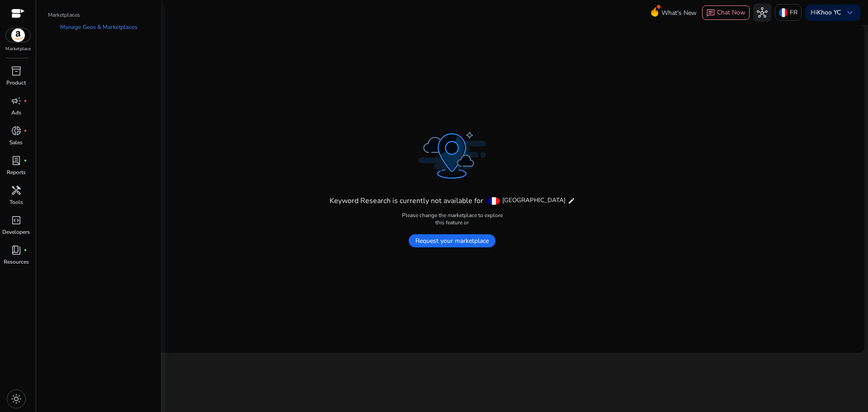 Image resolution: width=868 pixels, height=412 pixels. Describe the element at coordinates (784, 12) in the screenshot. I see `img: fr.svg` at that location.